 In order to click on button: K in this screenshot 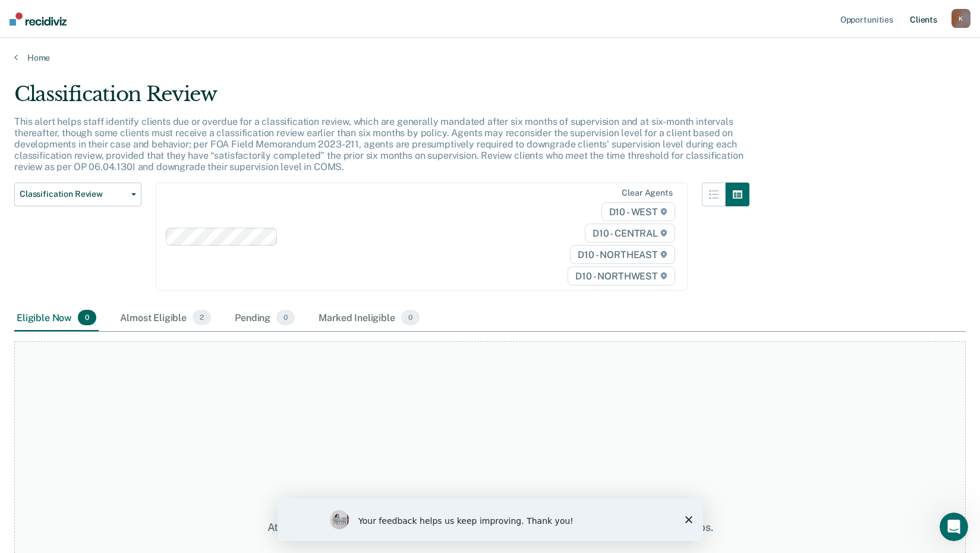, I will do `click(961, 18)`.